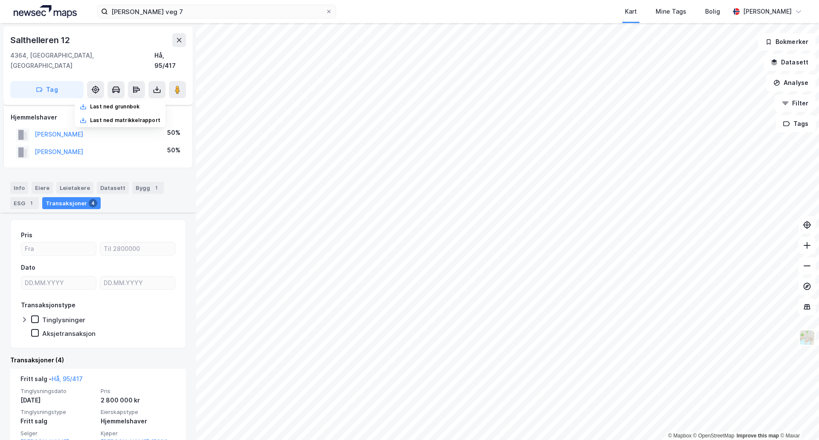 The image size is (819, 440). What do you see at coordinates (28, 267) in the screenshot?
I see `div: Dato` at bounding box center [28, 267].